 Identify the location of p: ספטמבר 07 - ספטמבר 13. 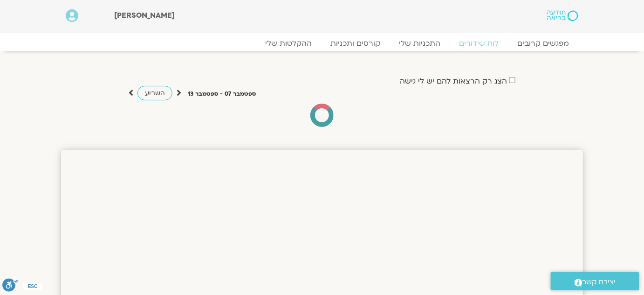
(222, 94).